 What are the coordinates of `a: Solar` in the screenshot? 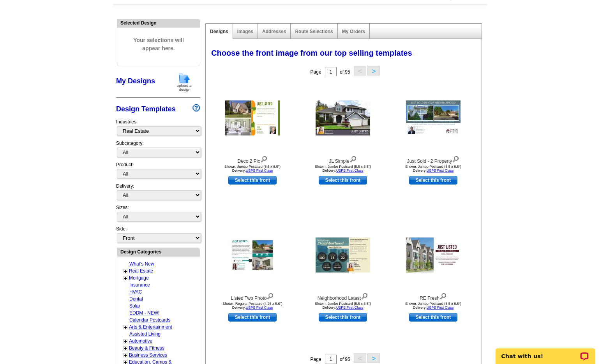 It's located at (135, 306).